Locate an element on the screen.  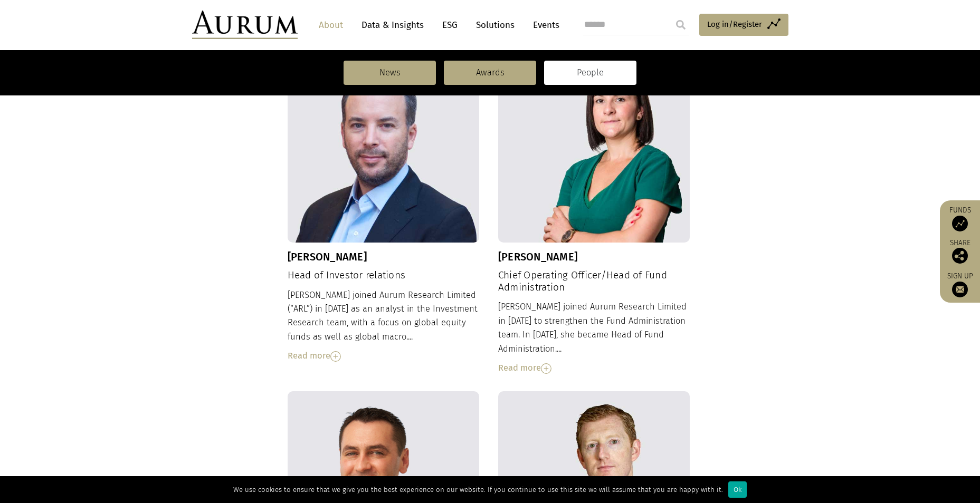
a: Funds is located at coordinates (960, 219).